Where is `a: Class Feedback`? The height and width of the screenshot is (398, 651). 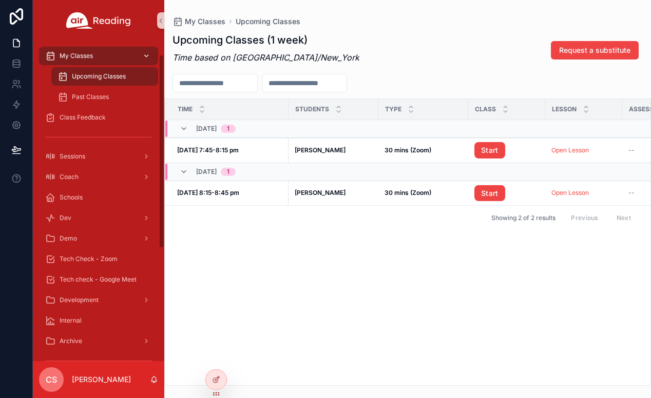
a: Class Feedback is located at coordinates (99, 118).